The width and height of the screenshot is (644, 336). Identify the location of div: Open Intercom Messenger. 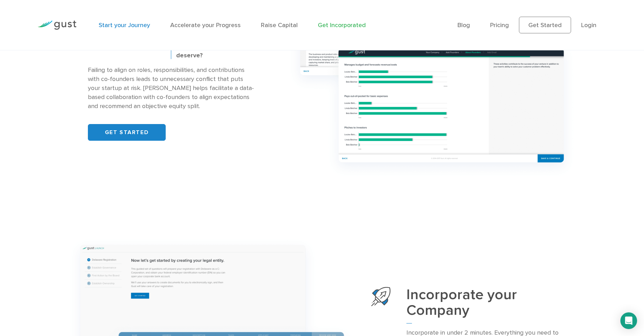
(629, 321).